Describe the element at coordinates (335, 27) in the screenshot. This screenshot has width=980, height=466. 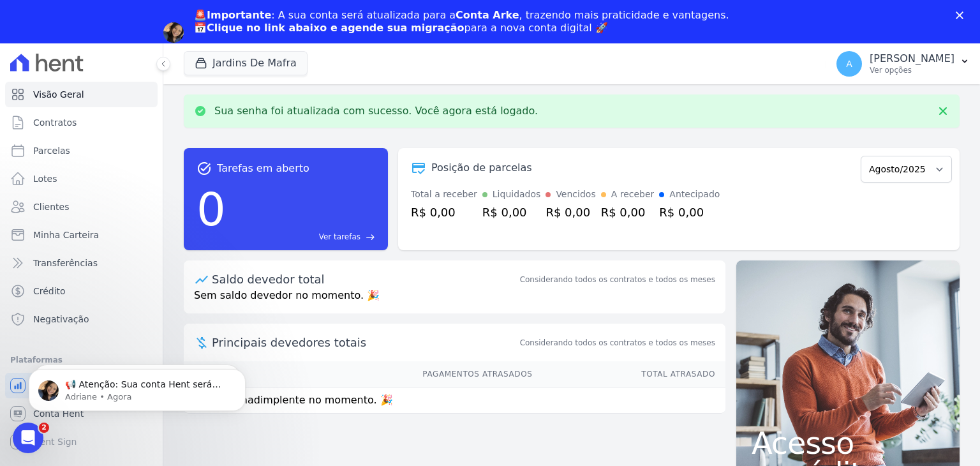
I see `b: Clique no link abaixo e agende sua migração` at that location.